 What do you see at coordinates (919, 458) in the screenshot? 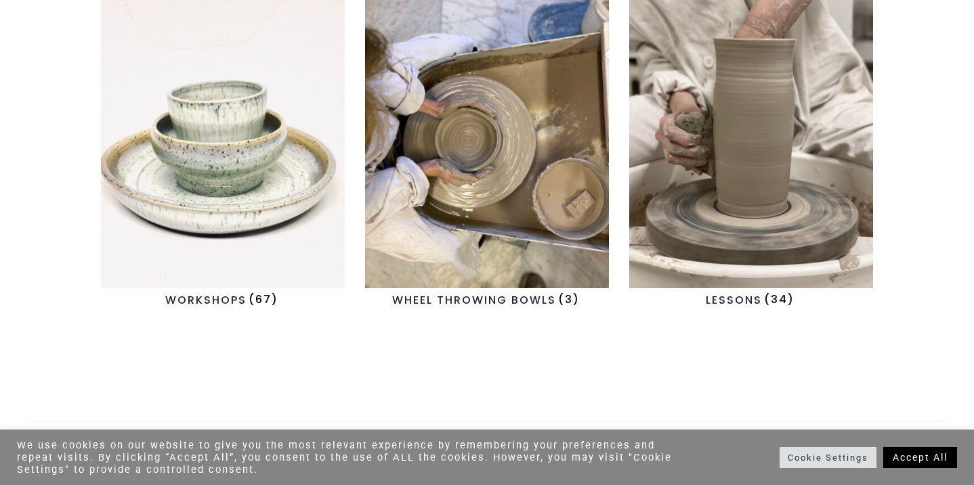
I see `a: Accept All` at bounding box center [919, 458].